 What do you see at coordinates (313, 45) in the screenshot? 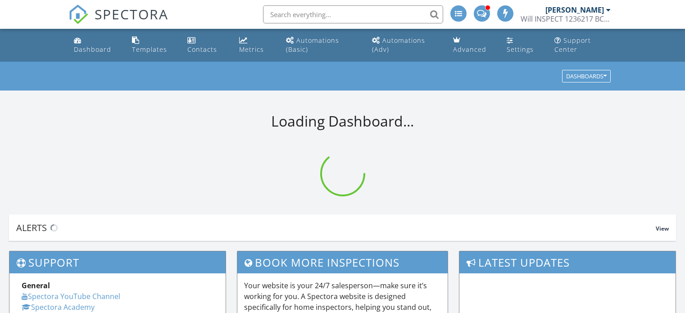
I see `div: Automations (Basic)` at bounding box center [313, 45].